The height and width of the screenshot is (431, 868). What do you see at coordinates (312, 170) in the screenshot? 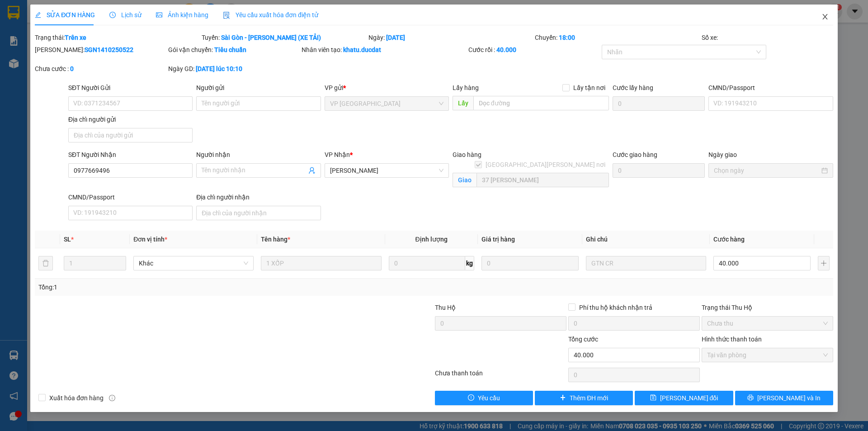
I see `span: user-add` at bounding box center [312, 170].